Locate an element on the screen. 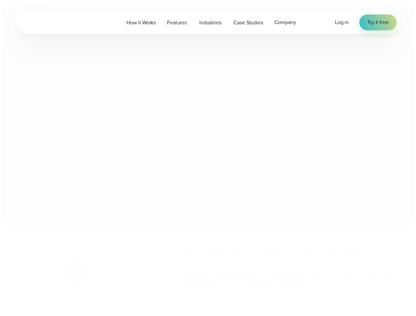 The height and width of the screenshot is (316, 416). a: Case Studies is located at coordinates (248, 22).